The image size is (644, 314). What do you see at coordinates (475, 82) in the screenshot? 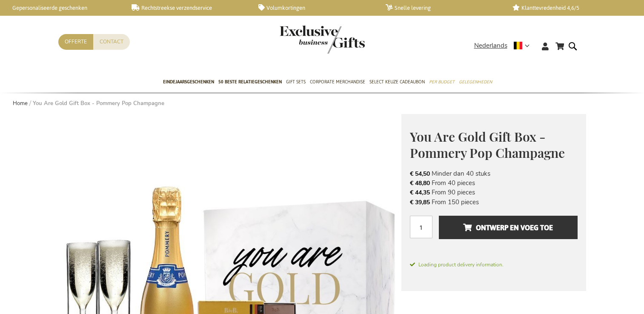
I see `span: Gelegenheden` at bounding box center [475, 82].